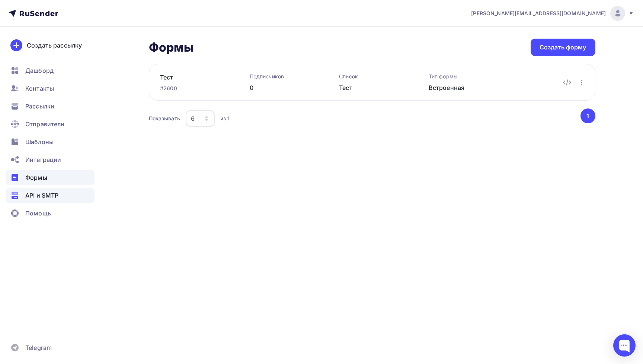 The image size is (643, 364). I want to click on h2: Формы, so click(172, 48).